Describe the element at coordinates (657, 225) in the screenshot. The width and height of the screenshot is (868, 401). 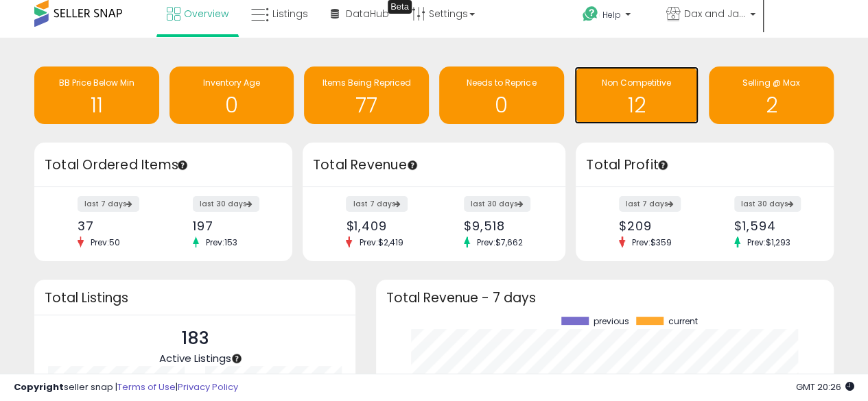
I see `div: $209` at that location.